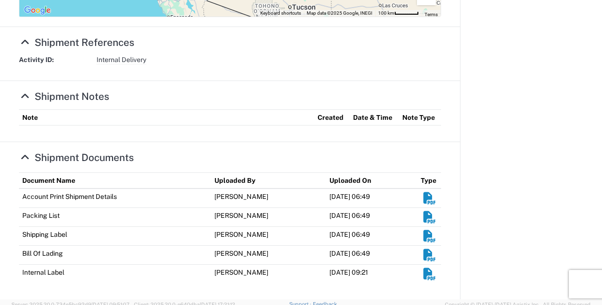 The image size is (602, 305). What do you see at coordinates (37, 10) in the screenshot?
I see `img: Google` at bounding box center [37, 10].